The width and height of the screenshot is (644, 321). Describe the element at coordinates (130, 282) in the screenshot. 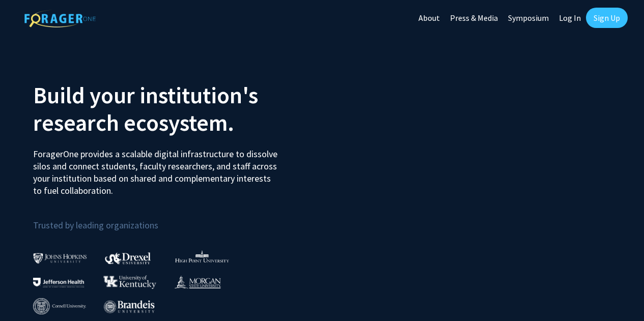

I see `img: University of Kentucky` at that location.